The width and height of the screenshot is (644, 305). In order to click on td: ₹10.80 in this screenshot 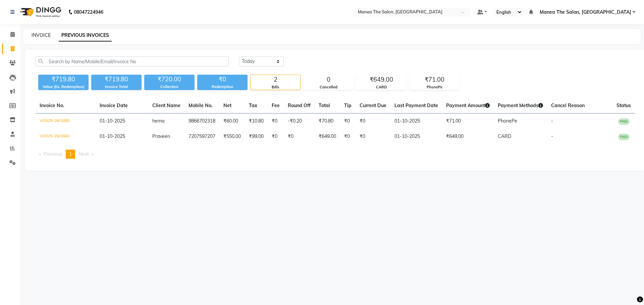, I will do `click(256, 121)`.